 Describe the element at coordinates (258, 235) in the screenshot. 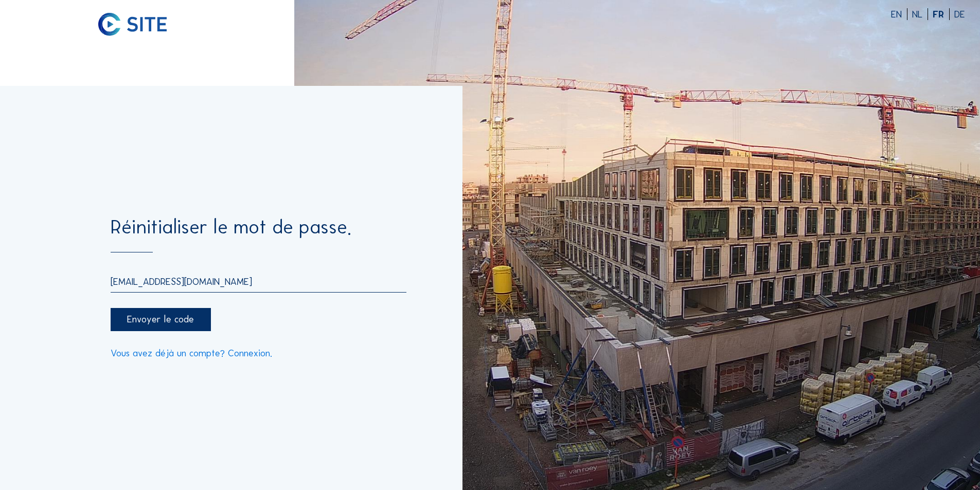

I see `div: Réinitialiser le mot de passe.` at that location.